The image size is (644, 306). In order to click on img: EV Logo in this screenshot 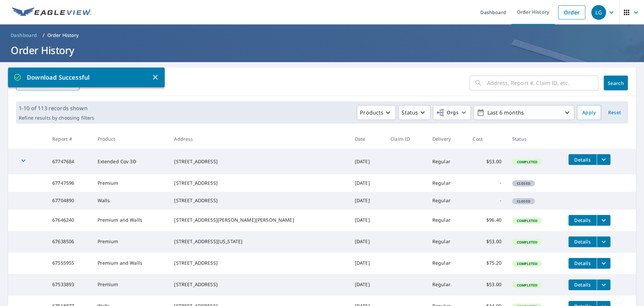, I will do `click(52, 12)`.